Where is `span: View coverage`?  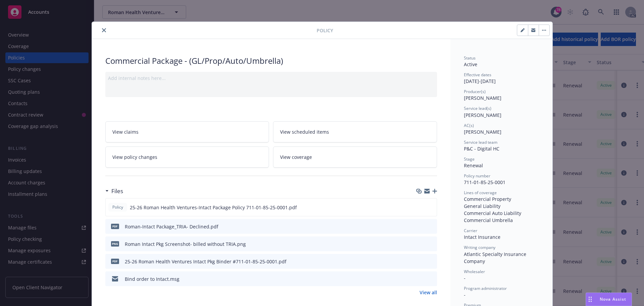
span: View coverage is located at coordinates (296, 157).